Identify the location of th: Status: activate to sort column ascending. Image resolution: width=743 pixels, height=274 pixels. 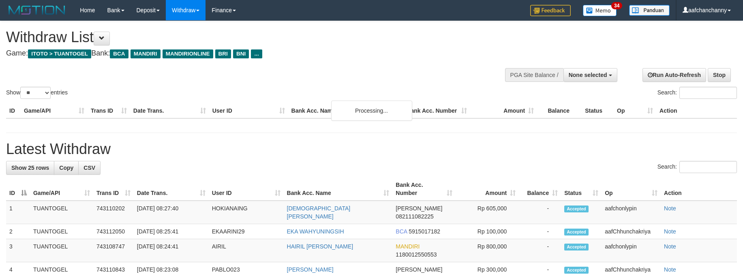
(582, 189).